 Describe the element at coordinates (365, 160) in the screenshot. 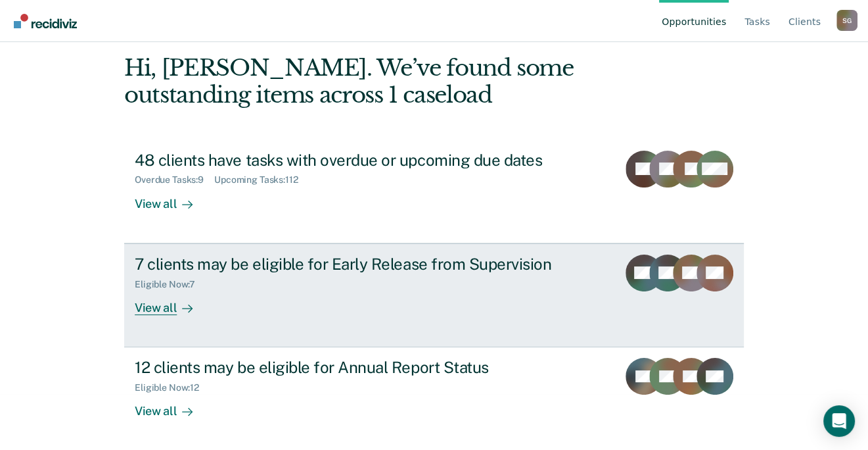

I see `div: 48 clients have tasks with overdue or upcoming due dates` at that location.